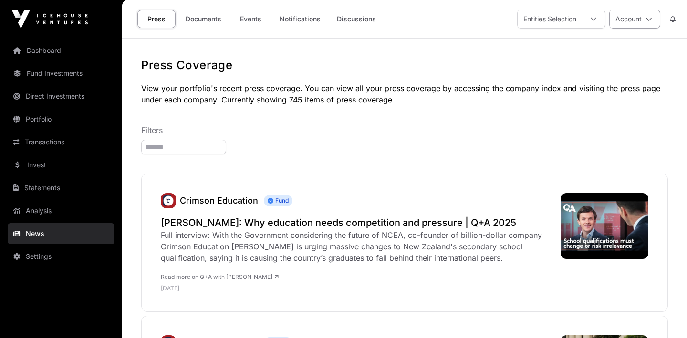 This screenshot has width=687, height=338. I want to click on div: Full interview: With the Government considering the future of NCEA, co-founder of billion-dollar ..., so click(356, 247).